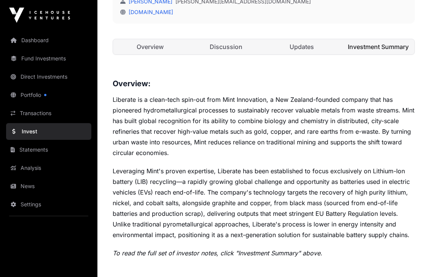  Describe the element at coordinates (264, 47) in the screenshot. I see `nav: Tabs` at that location.